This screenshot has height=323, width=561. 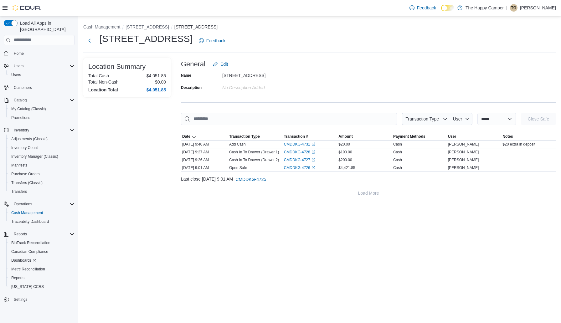 I want to click on a: BioTrack Reconciliation, so click(x=31, y=243).